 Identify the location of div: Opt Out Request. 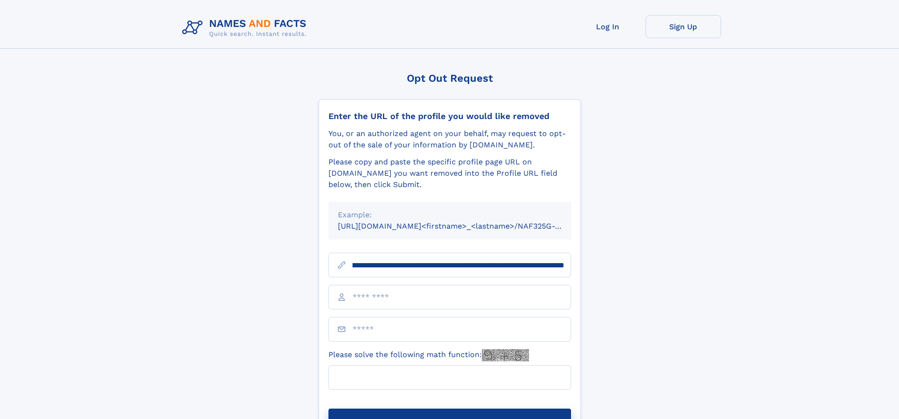
(450, 78).